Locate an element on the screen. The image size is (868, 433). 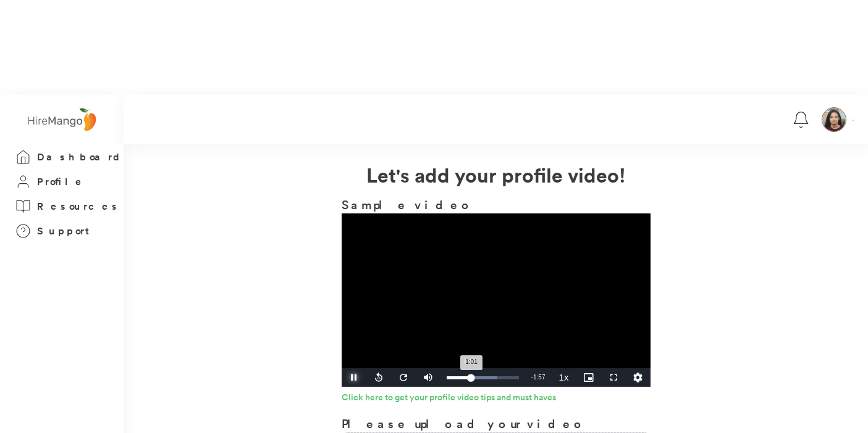
div: Video Player is located at coordinates (496, 300).